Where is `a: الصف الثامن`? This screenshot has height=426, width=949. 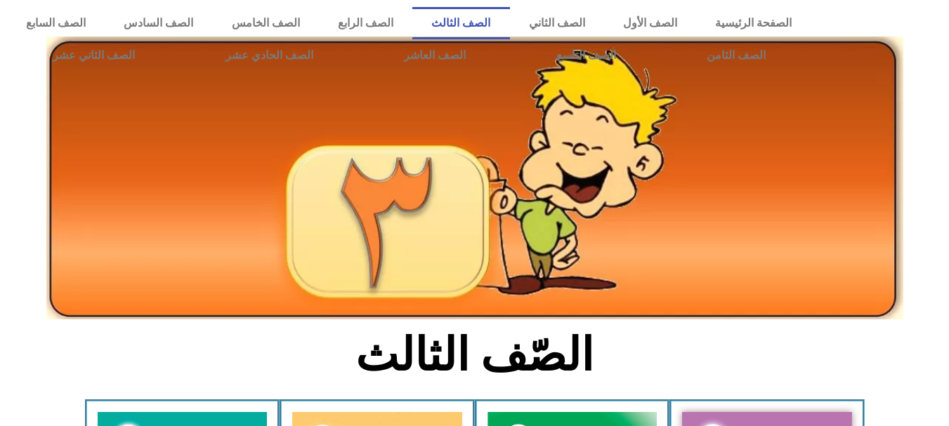
a: الصف الثامن is located at coordinates (735, 55).